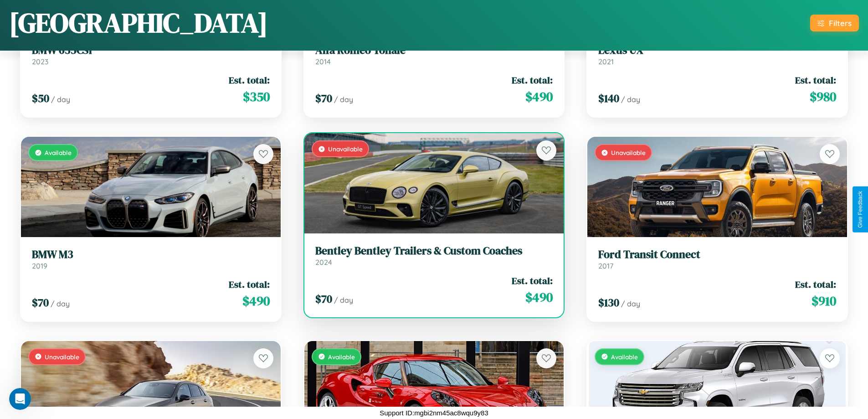  Describe the element at coordinates (151, 55) in the screenshot. I see `a: BMW 635CSi2023` at that location.